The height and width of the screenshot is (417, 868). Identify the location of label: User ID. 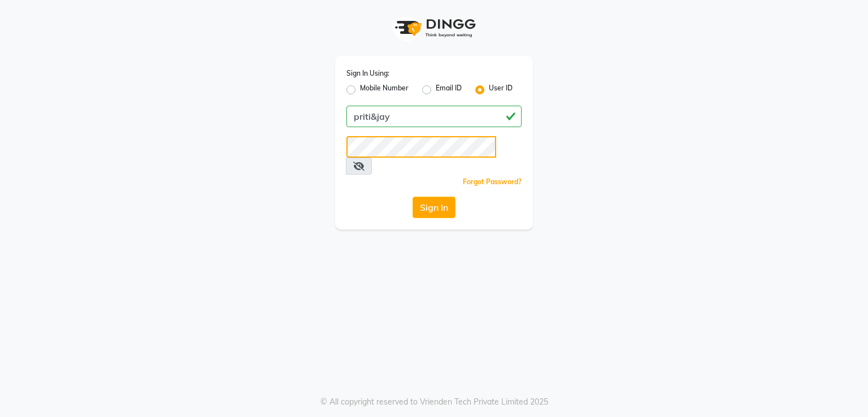
(501, 90).